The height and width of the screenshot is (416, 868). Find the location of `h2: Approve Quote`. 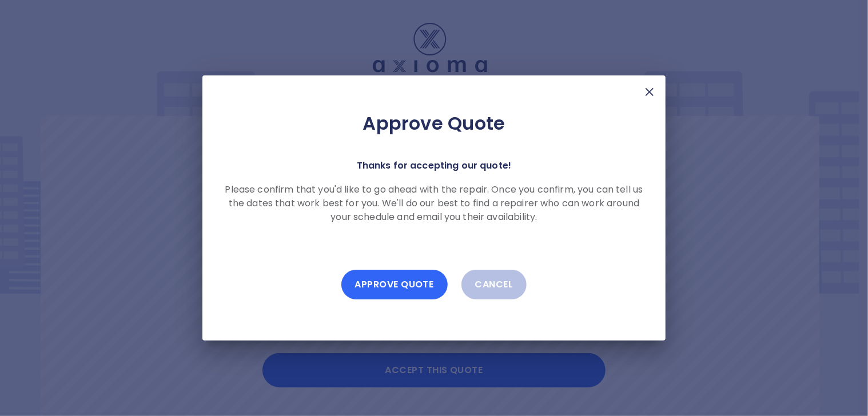

h2: Approve Quote is located at coordinates (434, 123).